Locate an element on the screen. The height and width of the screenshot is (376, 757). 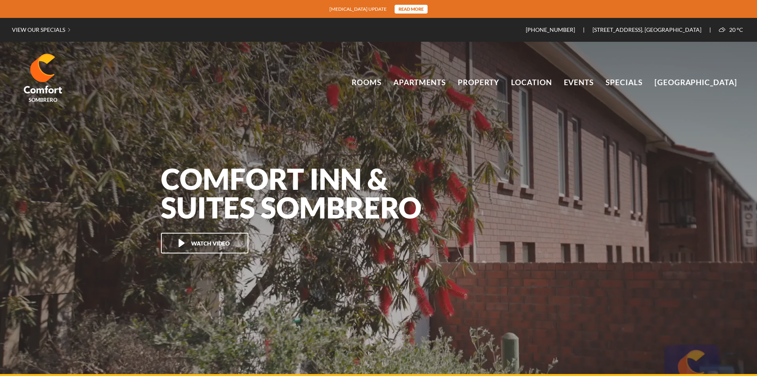
button: Watch Video is located at coordinates (205, 243).